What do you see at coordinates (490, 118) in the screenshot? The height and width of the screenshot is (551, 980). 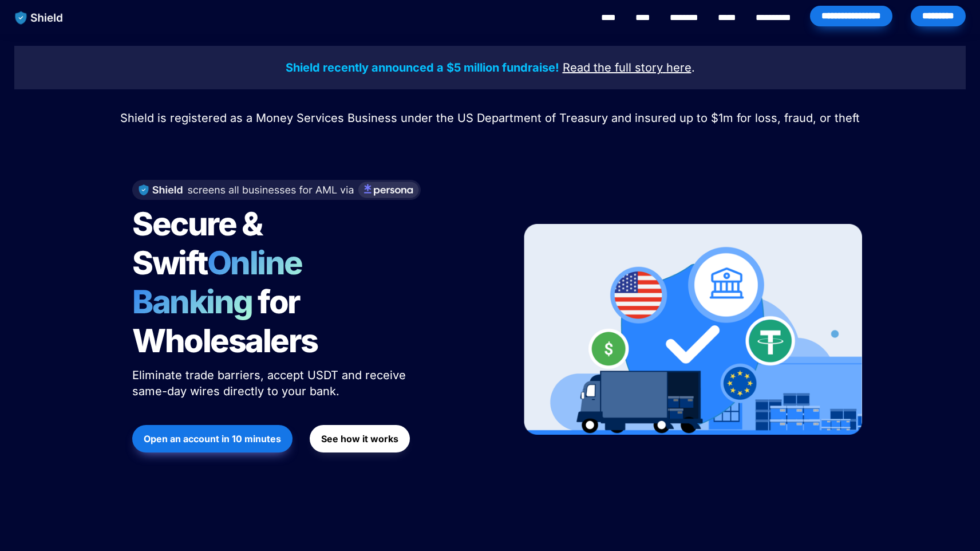 I see `span: Shield is registered as a Money Services Business under the US Department of Treasury and insured...` at bounding box center [490, 118].